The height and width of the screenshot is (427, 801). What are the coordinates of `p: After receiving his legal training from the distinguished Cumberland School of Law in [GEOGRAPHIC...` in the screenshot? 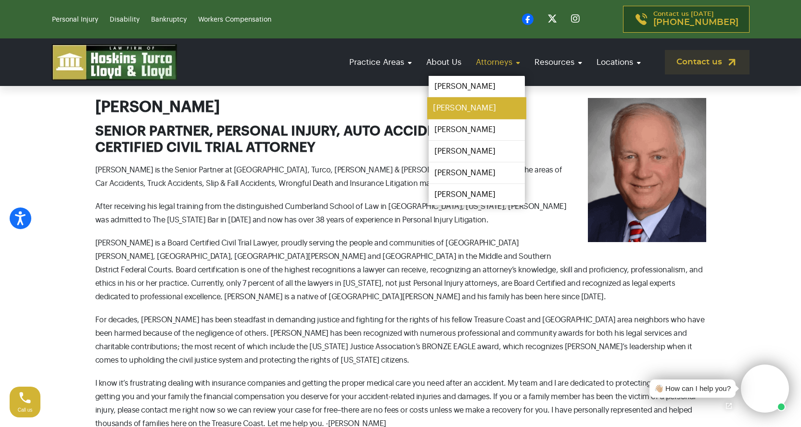 It's located at (400, 213).